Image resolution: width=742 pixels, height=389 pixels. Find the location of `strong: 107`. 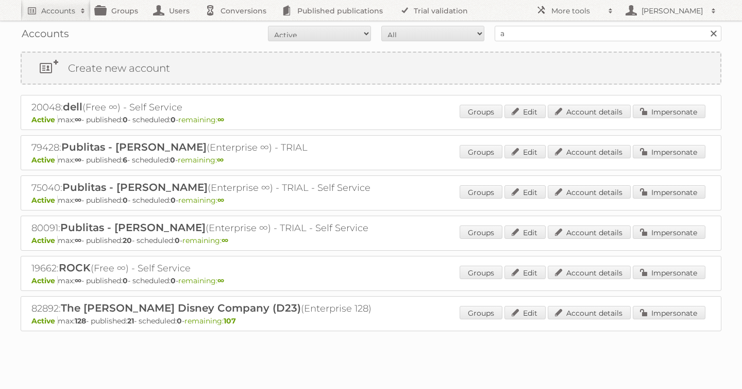

strong: 107 is located at coordinates (230, 321).